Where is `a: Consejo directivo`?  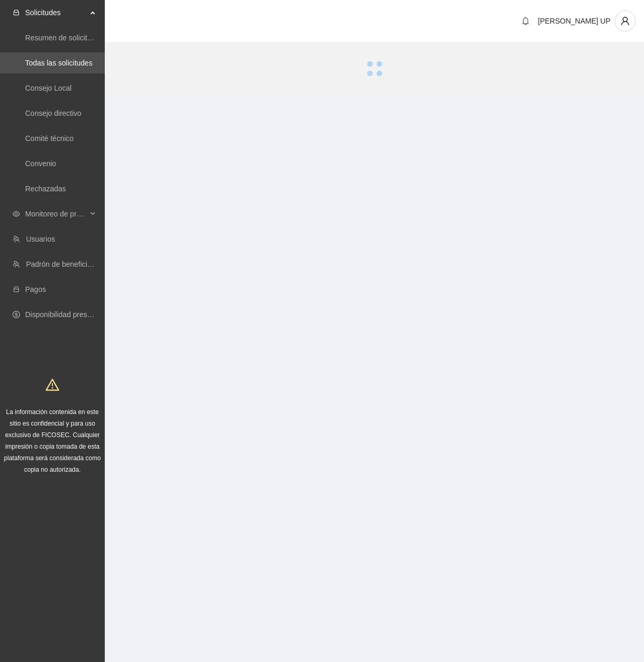 a: Consejo directivo is located at coordinates (53, 114).